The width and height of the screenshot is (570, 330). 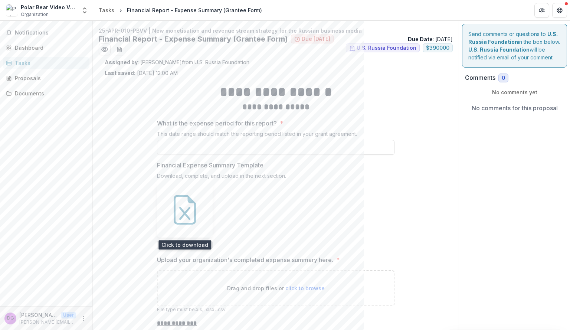 What do you see at coordinates (217, 123) in the screenshot?
I see `p: What is the expense period for this report?` at bounding box center [217, 123].